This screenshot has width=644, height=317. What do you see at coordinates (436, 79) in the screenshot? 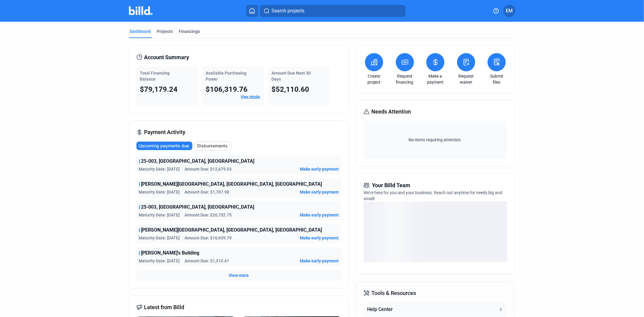
I see `a: Make a payment` at bounding box center [436, 79].